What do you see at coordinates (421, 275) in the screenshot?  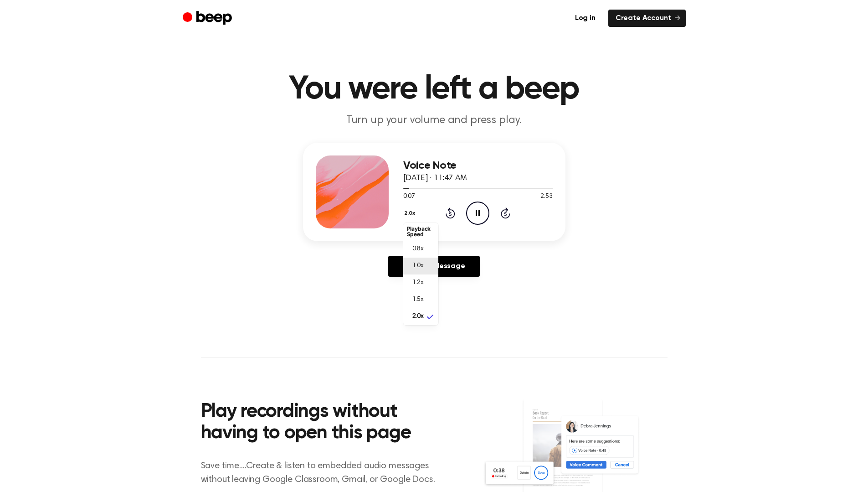 I see `ul: 2.0x` at bounding box center [421, 275].